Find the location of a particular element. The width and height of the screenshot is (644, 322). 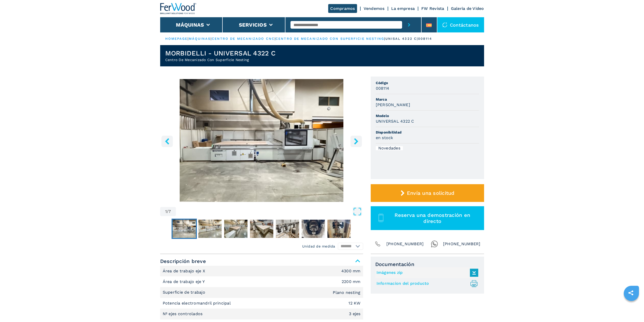

img: Ferwood is located at coordinates (179, 8).